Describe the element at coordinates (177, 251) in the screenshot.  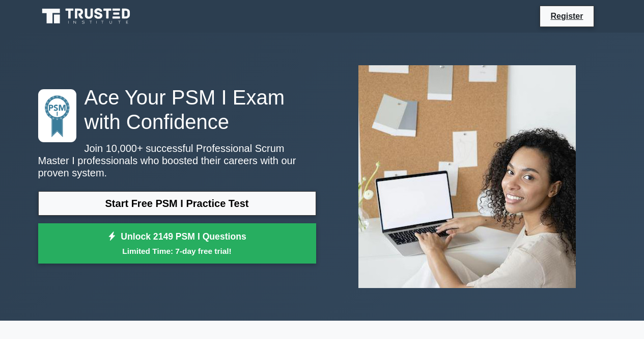
I see `small: Limited Time: 7-day free trial!` at that location.